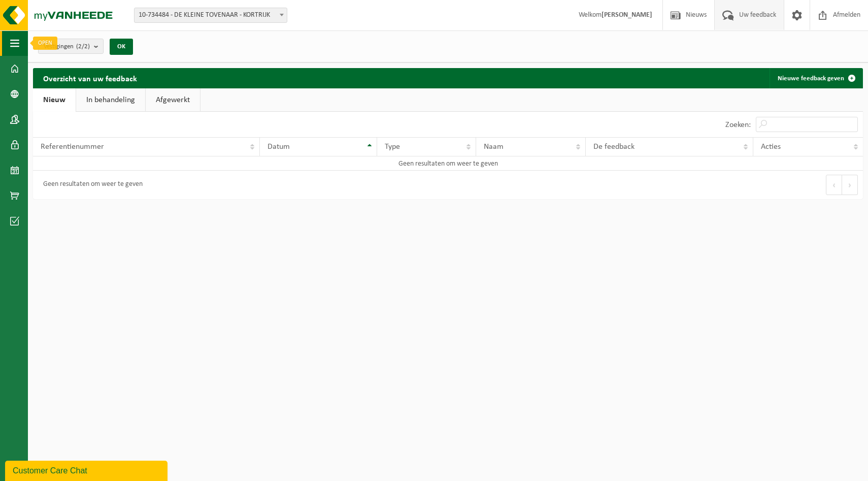  Describe the element at coordinates (55, 100) in the screenshot. I see `a: Nieuw` at that location.